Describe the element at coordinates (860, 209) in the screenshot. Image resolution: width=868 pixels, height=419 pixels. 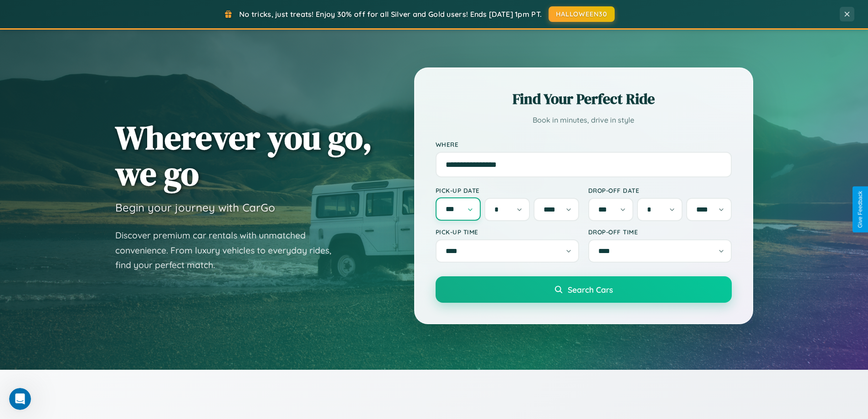
I see `div: Give Feedback` at that location.